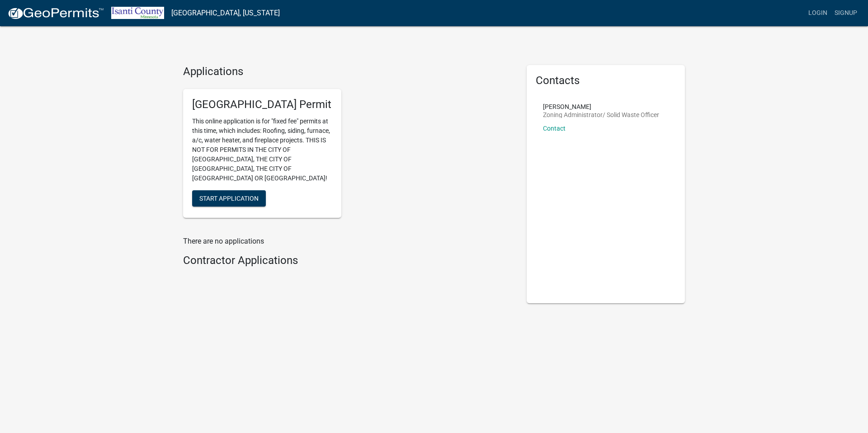 This screenshot has width=868, height=433. I want to click on p: There are no applications, so click(349, 242).